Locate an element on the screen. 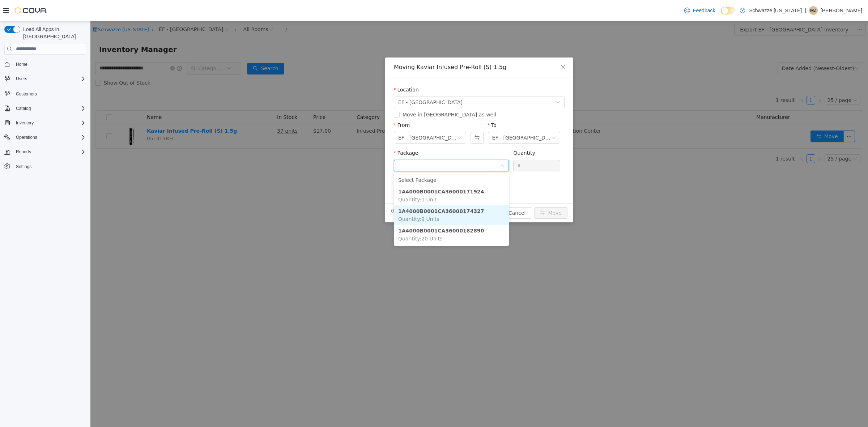  span: 0 Units will be moved. is located at coordinates (328, 190).